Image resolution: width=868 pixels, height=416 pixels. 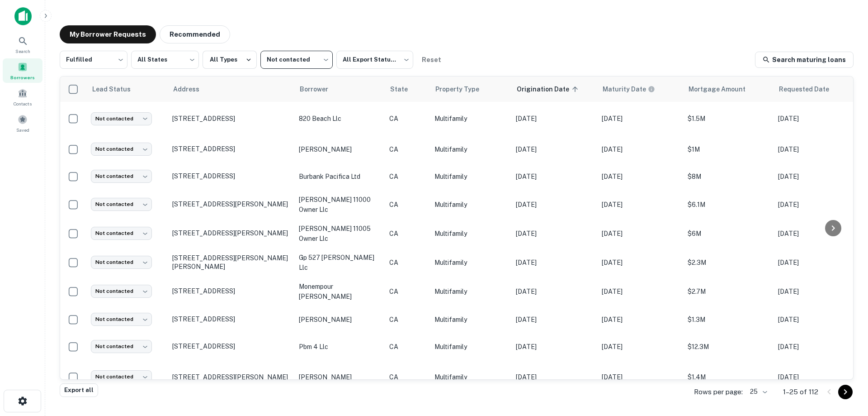 What do you see at coordinates (641, 89) in the screenshot?
I see `th: Maturity dates displayed may be estimated. Please contact the lender for the most accurate maturi...` at bounding box center [641, 89].